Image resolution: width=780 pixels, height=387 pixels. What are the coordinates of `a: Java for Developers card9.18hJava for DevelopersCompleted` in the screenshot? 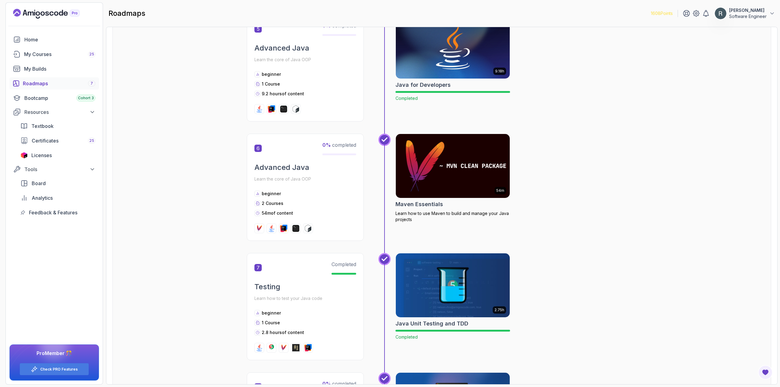 It's located at (453, 58).